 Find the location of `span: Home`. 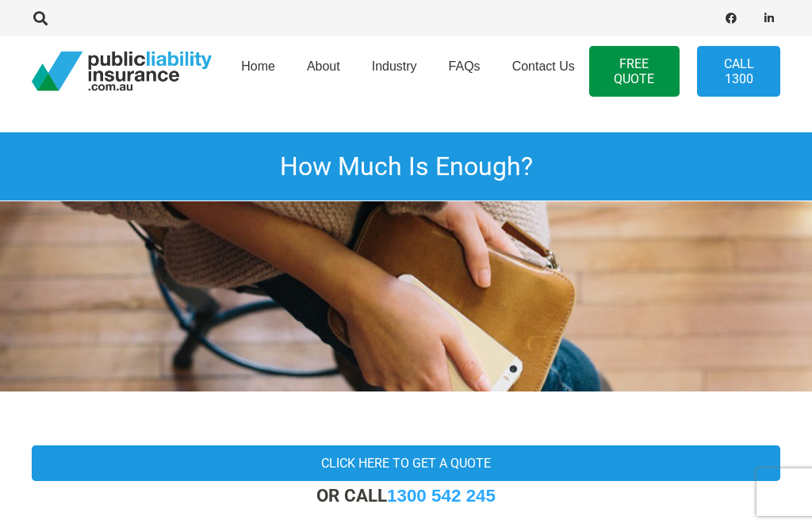

span: Home is located at coordinates (258, 66).